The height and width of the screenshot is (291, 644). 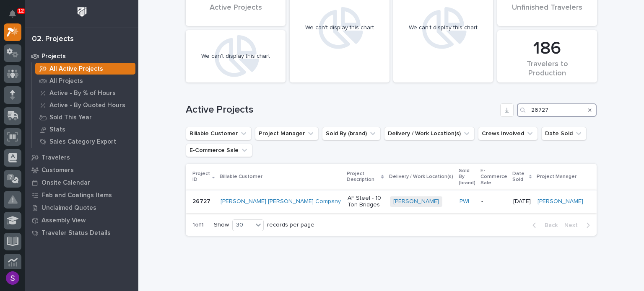 What do you see at coordinates (291, 225) in the screenshot?
I see `p: records per page` at bounding box center [291, 225].